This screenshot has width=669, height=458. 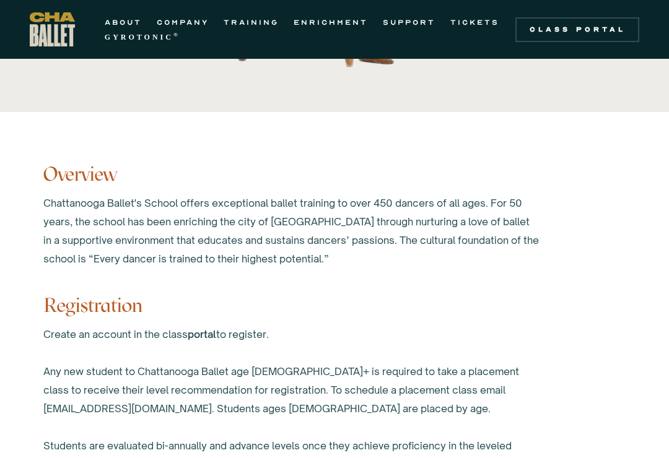 What do you see at coordinates (331, 22) in the screenshot?
I see `a: ENRICHMENT` at bounding box center [331, 22].